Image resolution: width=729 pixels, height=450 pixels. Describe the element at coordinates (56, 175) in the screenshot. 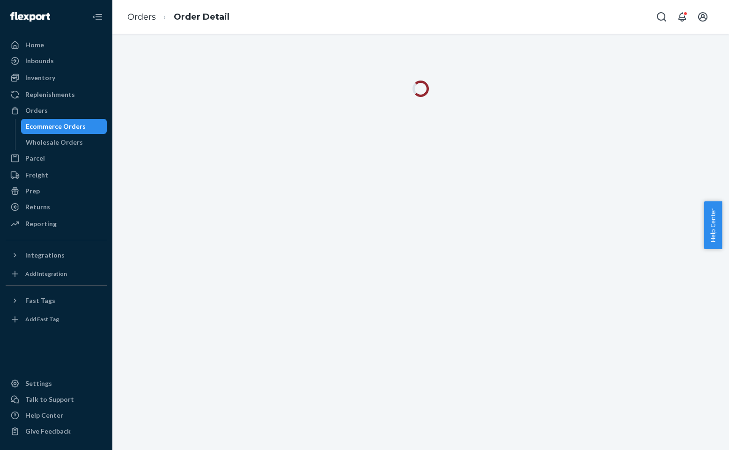

I see `a: Freight` at that location.